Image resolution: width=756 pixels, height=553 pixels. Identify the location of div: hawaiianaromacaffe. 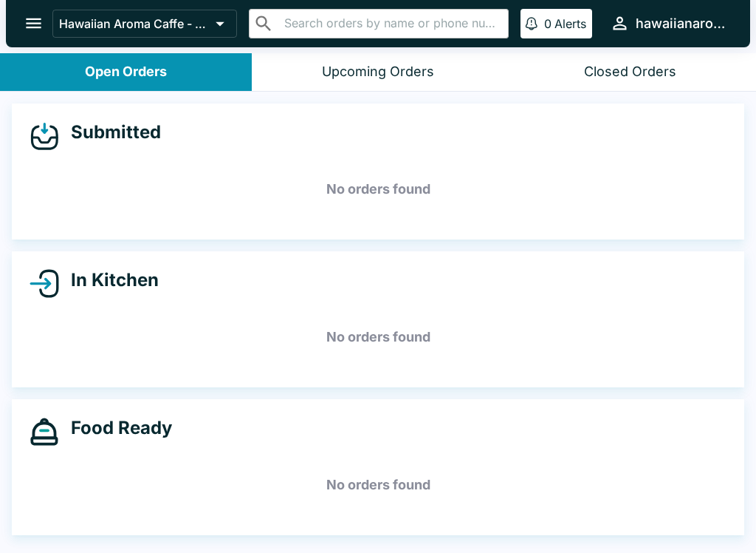
(681, 24).